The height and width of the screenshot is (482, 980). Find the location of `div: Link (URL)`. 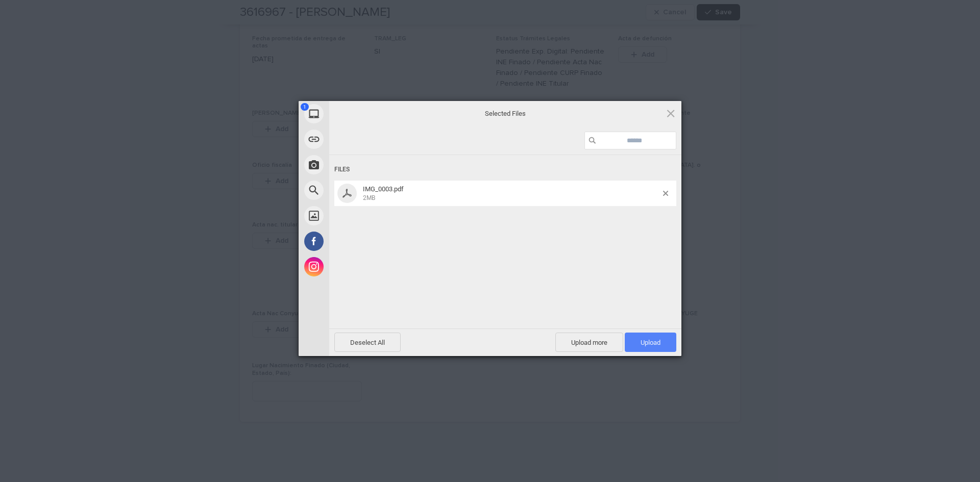

div: Link (URL) is located at coordinates (360, 139).